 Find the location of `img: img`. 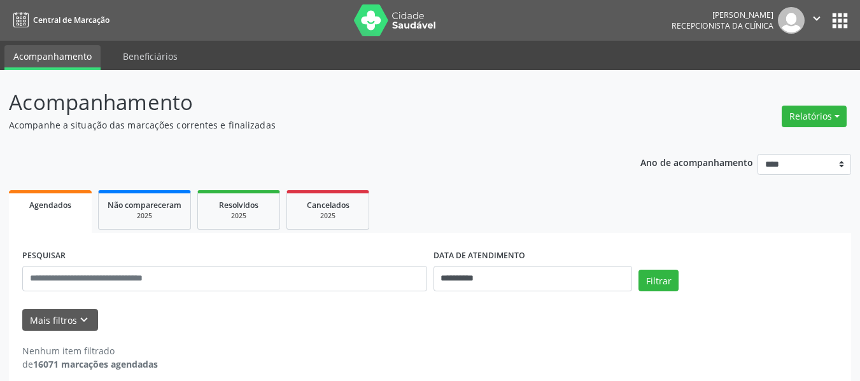

img: img is located at coordinates (791, 20).